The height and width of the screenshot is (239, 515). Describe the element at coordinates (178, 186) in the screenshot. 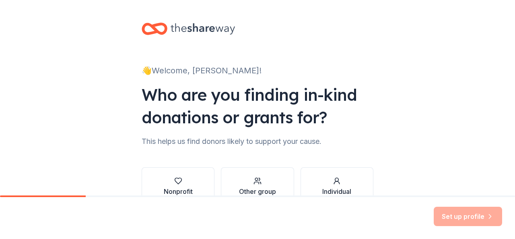

I see `button: Nonprofit` at that location.